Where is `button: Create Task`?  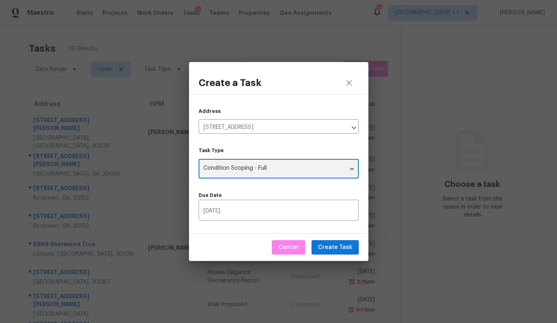 button: Create Task is located at coordinates (335, 248).